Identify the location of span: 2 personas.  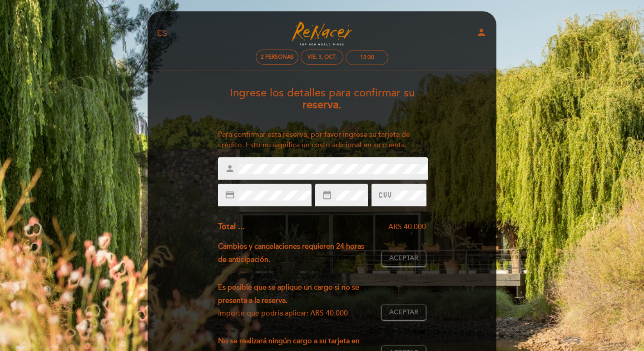
(277, 57).